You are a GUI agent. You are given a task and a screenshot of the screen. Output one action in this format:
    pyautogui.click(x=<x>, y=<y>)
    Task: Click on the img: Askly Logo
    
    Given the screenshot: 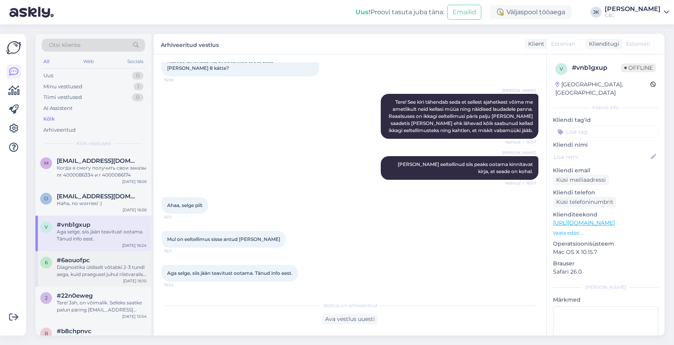 What is the action you would take?
    pyautogui.click(x=14, y=48)
    